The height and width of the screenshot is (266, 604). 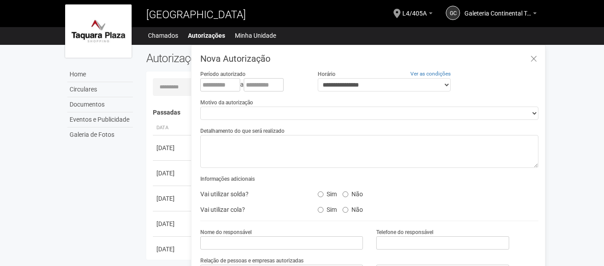 What do you see at coordinates (98, 31) in the screenshot?
I see `img: logo.jpg` at bounding box center [98, 31].